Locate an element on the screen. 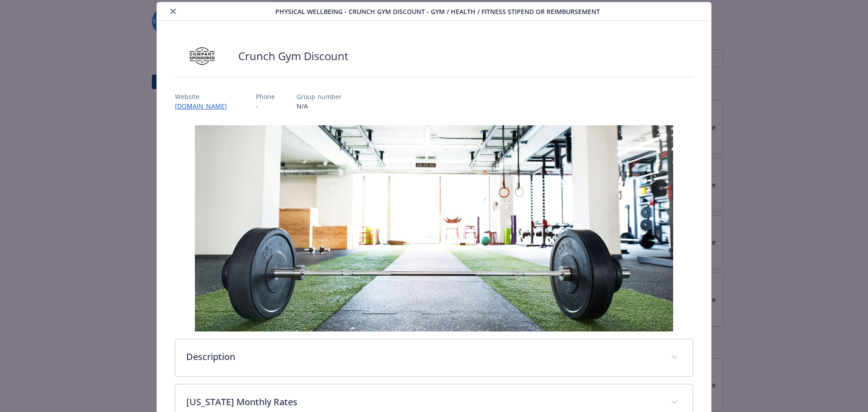 The height and width of the screenshot is (412, 868). p: Website is located at coordinates (204, 96).